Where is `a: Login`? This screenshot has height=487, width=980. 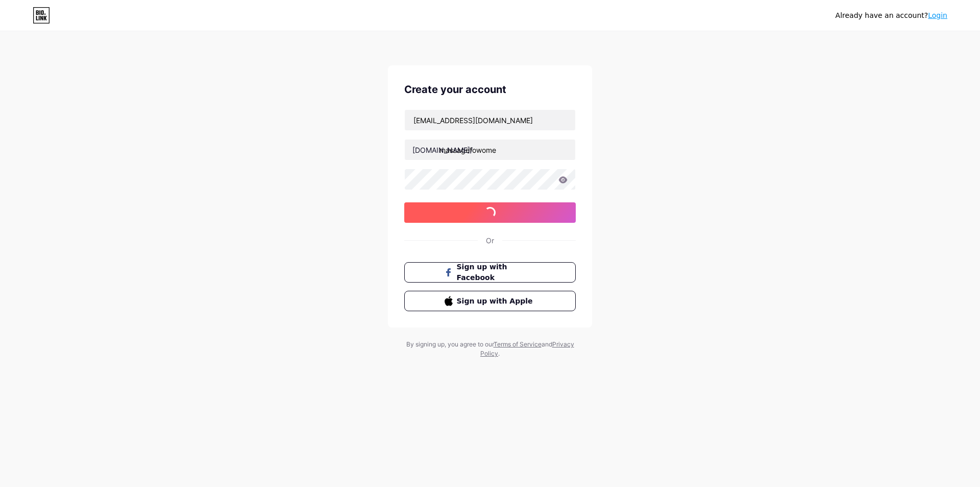
a: Login is located at coordinates (938, 15).